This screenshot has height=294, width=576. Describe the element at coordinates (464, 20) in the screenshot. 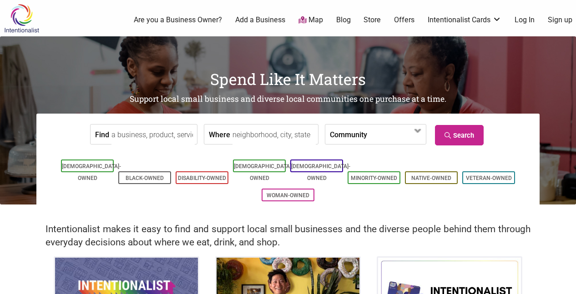

I see `a: Intentionalist Cards` at that location.